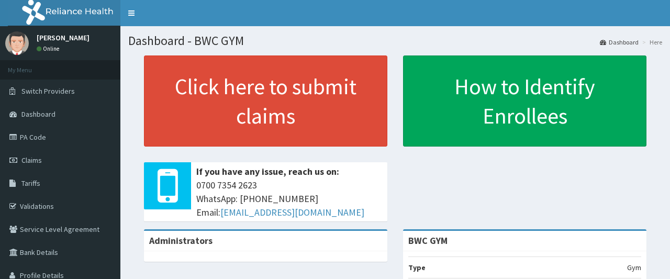 Image resolution: width=670 pixels, height=279 pixels. What do you see at coordinates (17, 43) in the screenshot?
I see `img: User Image` at bounding box center [17, 43].